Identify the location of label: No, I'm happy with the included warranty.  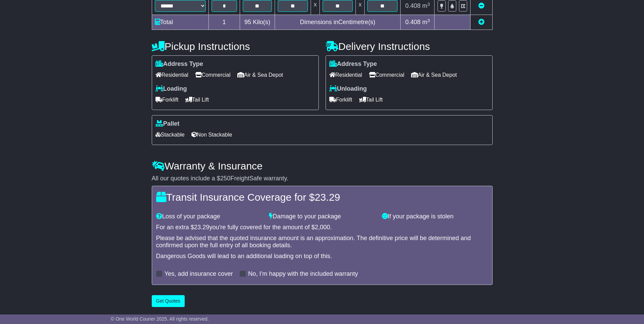
(303, 274).